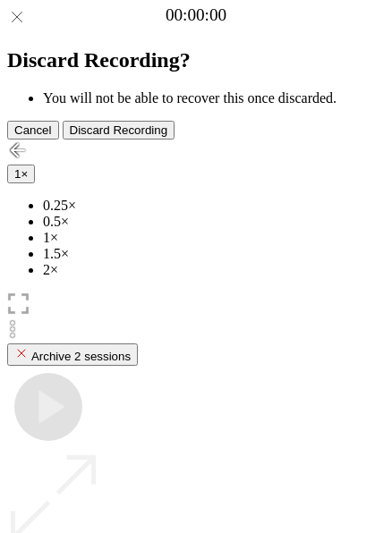 This screenshot has height=533, width=392. I want to click on li: 1×, so click(214, 238).